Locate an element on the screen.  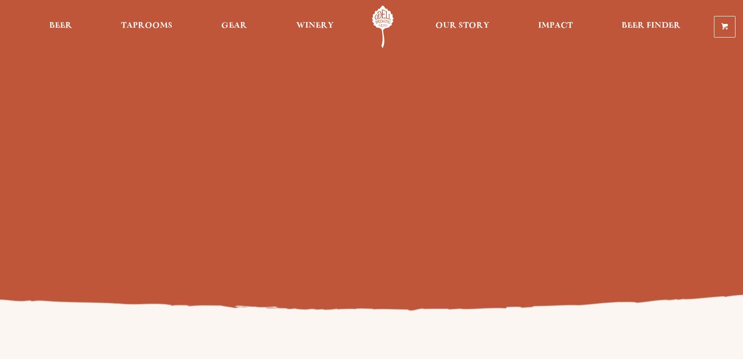
a: Beer Finder is located at coordinates (651, 27).